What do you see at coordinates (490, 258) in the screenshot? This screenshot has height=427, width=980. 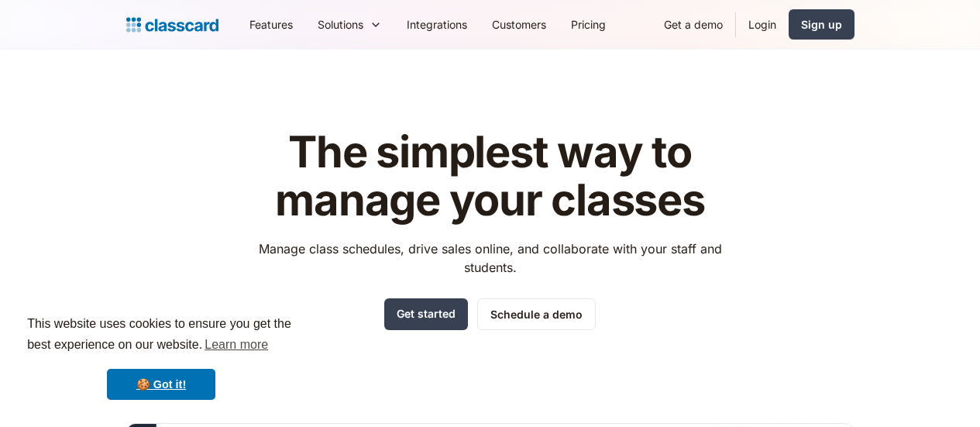 I see `p: Manage class schedules, drive sales online, and collaborate with your staff and students.` at bounding box center [490, 258].